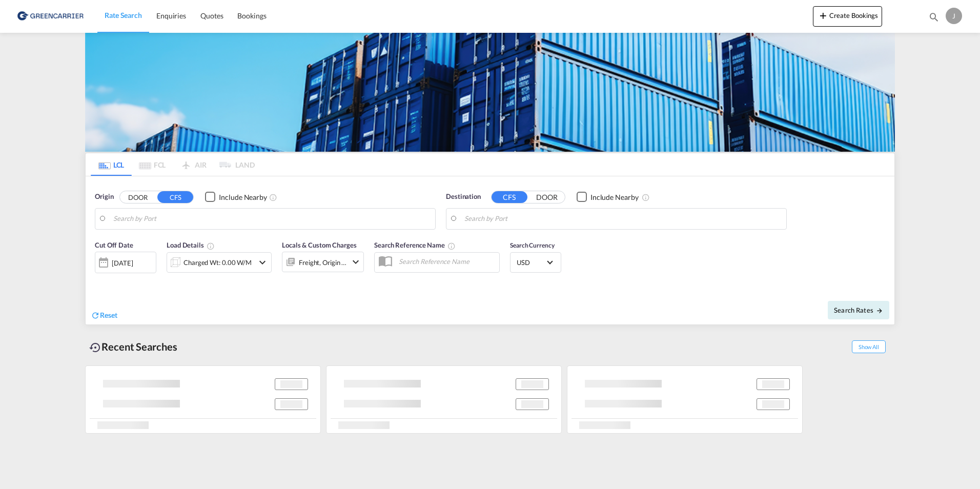 The image size is (980, 489). Describe the element at coordinates (823, 15) in the screenshot. I see `md-icon: icon-plus 400-fg` at that location.